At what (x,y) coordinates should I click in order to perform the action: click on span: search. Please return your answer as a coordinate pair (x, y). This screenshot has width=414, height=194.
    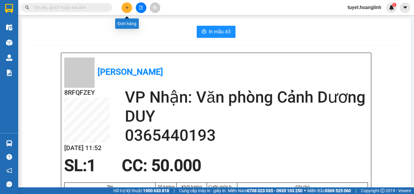
    Looking at the image, I should click on (27, 8).